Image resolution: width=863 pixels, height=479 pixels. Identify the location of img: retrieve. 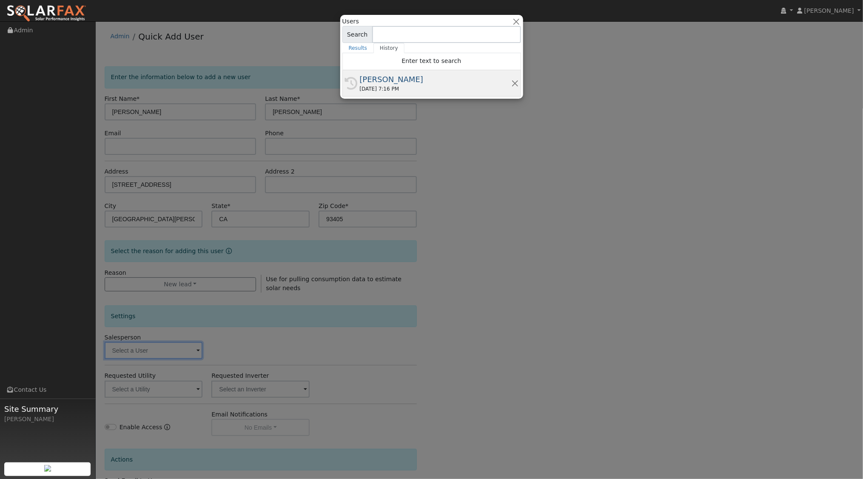
(48, 468).